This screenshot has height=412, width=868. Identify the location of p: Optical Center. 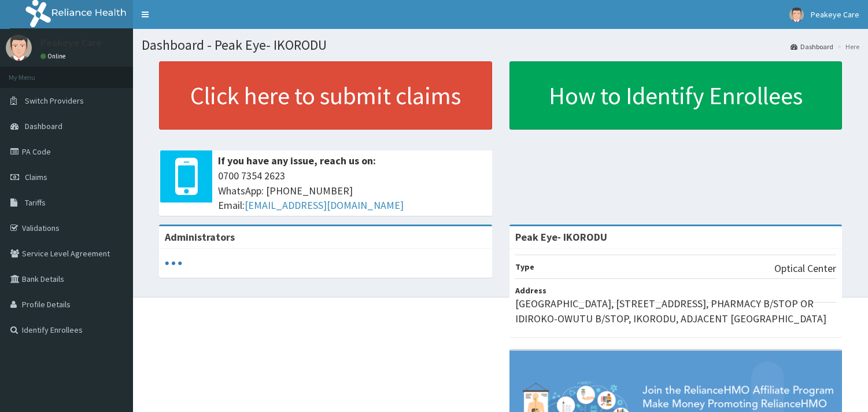
(805, 269).